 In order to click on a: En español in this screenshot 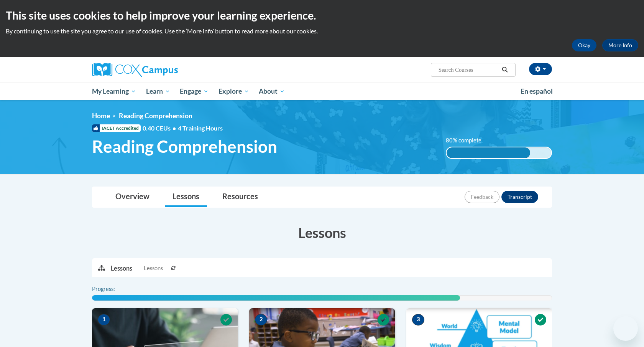, I will do `click(536, 92)`.